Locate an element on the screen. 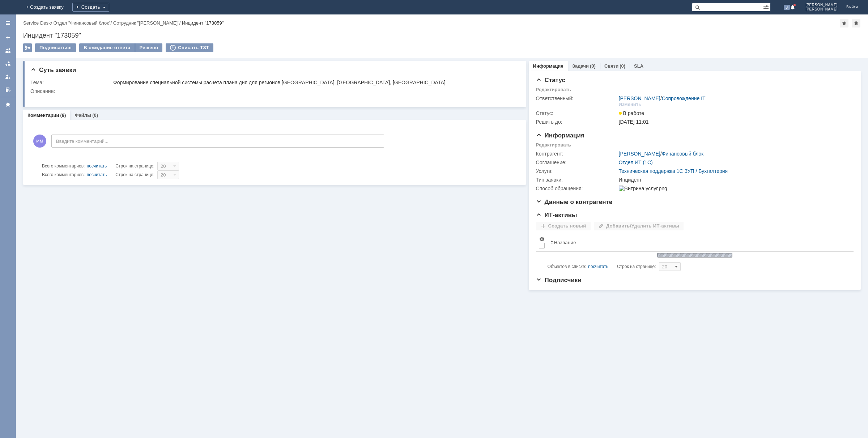 The height and width of the screenshot is (438, 868). a: Техническая поддержка 1С ЗУП / Бухгалтерия is located at coordinates (673, 171).